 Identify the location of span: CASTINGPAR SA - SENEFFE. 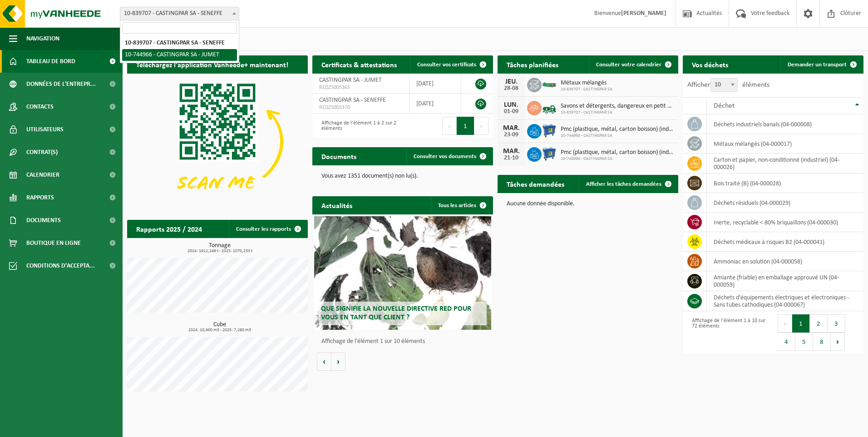
(353, 100).